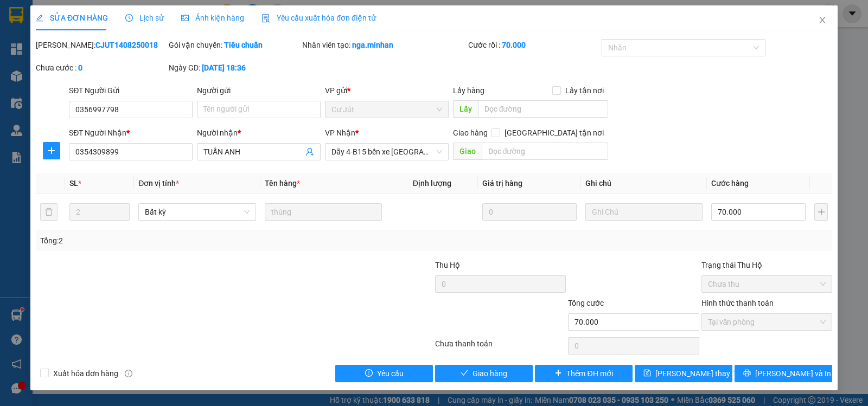 Image resolution: width=868 pixels, height=406 pixels. Describe the element at coordinates (644, 212) in the screenshot. I see `input: Ghi Chú` at that location.